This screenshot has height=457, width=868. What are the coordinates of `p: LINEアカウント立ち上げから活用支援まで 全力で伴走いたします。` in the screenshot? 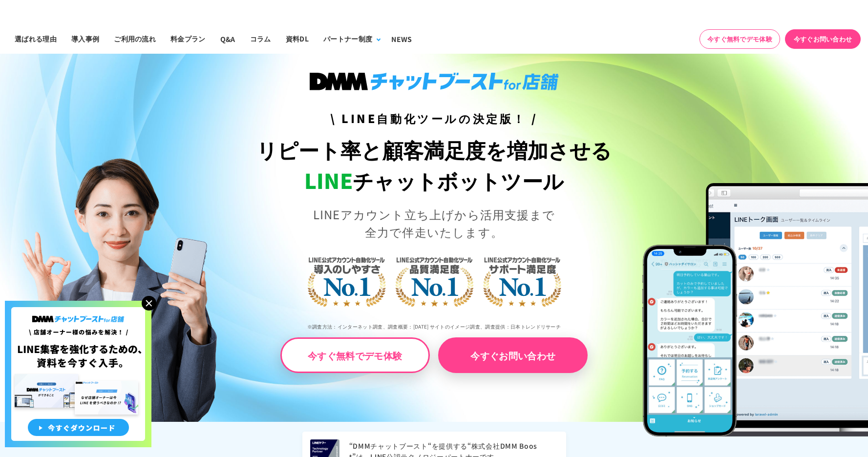 It's located at (434, 224).